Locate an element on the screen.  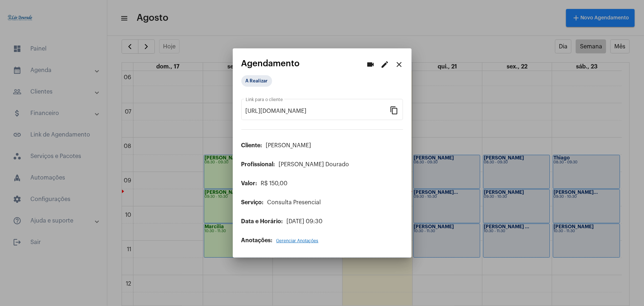
span: Cliente: is located at coordinates (252, 145).